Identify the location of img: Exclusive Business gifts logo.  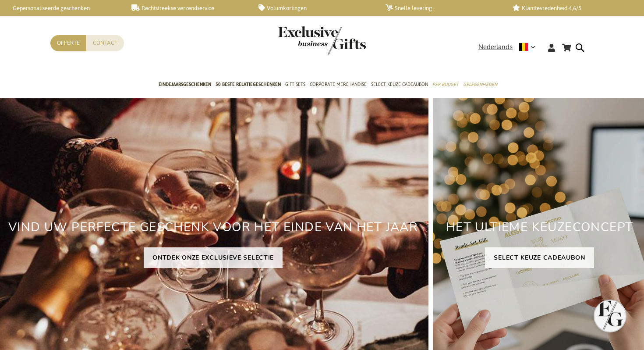
(322, 41).